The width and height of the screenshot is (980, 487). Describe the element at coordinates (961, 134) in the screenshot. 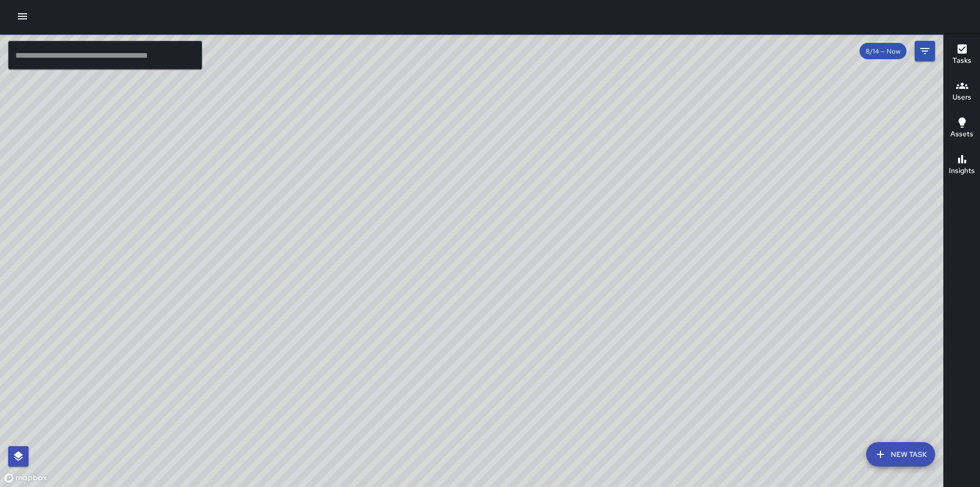

I see `h6: Assets` at that location.